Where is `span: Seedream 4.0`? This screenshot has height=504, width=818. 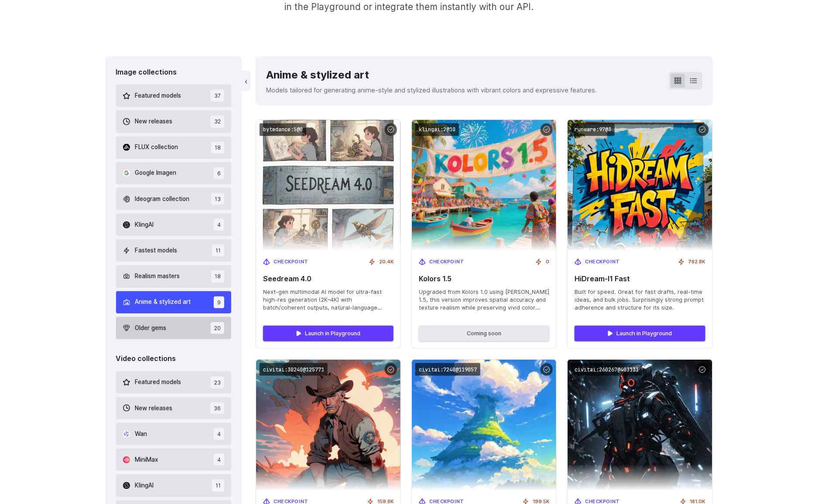
span: Seedream 4.0 is located at coordinates (328, 279).